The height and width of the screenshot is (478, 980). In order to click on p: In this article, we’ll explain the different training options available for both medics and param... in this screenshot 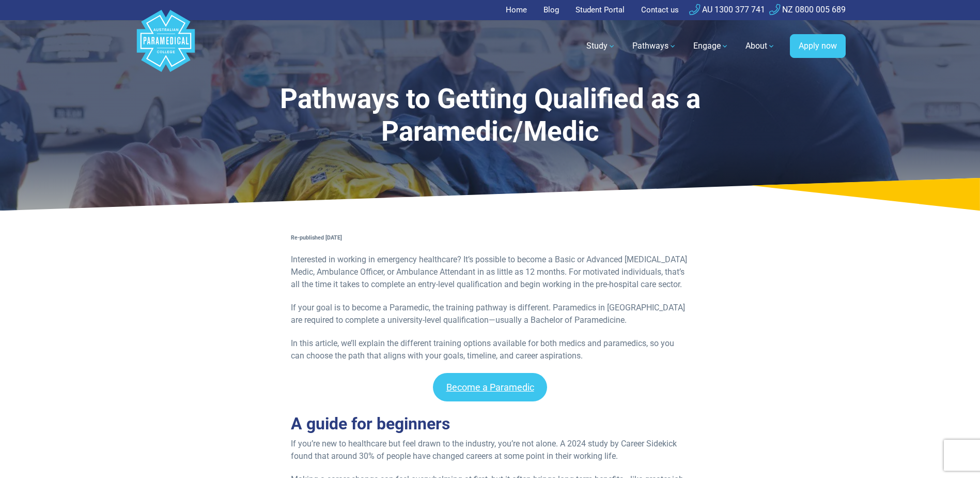, I will do `click(490, 350)`.